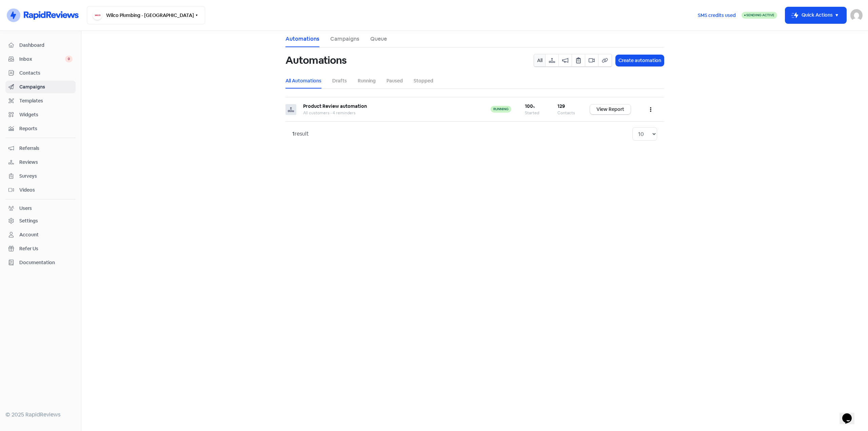  Describe the element at coordinates (45, 190) in the screenshot. I see `span: Videos` at that location.